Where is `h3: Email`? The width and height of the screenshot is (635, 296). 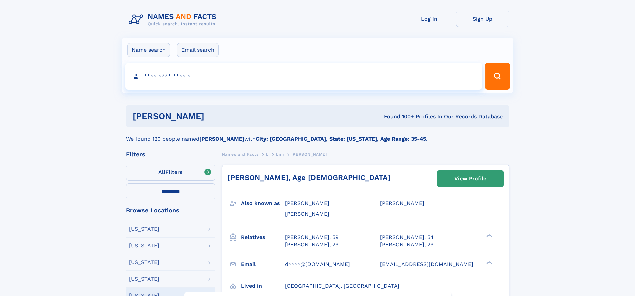
h3: Email is located at coordinates (263, 264).